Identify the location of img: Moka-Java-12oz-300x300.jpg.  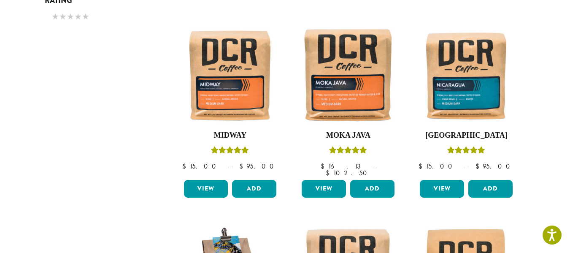
(348, 76).